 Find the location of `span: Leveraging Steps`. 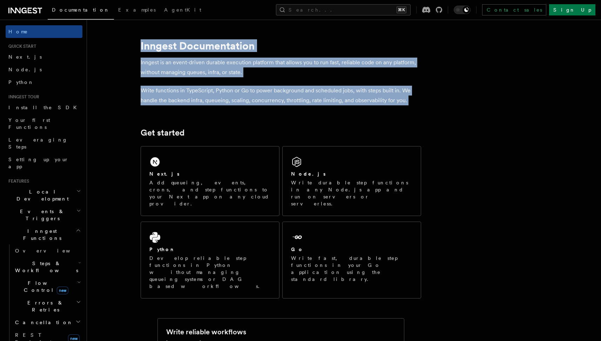

span: Leveraging Steps is located at coordinates (38, 143).